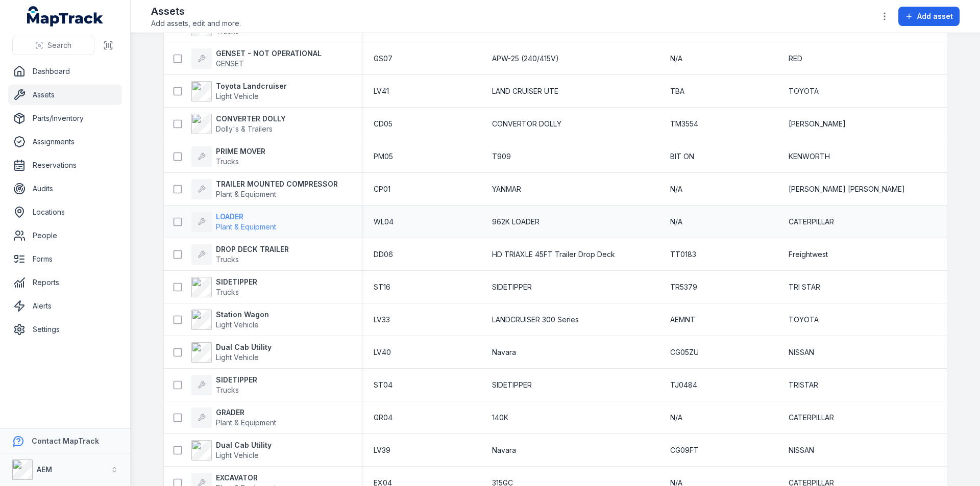  What do you see at coordinates (60, 45) in the screenshot?
I see `span: Search` at bounding box center [60, 45].